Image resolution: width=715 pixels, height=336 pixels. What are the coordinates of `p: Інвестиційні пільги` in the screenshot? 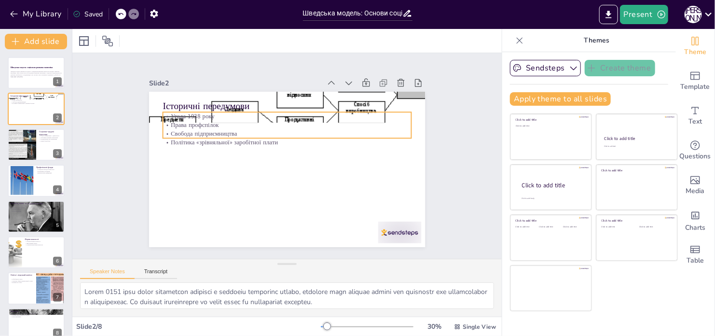 It's located at (43, 243).